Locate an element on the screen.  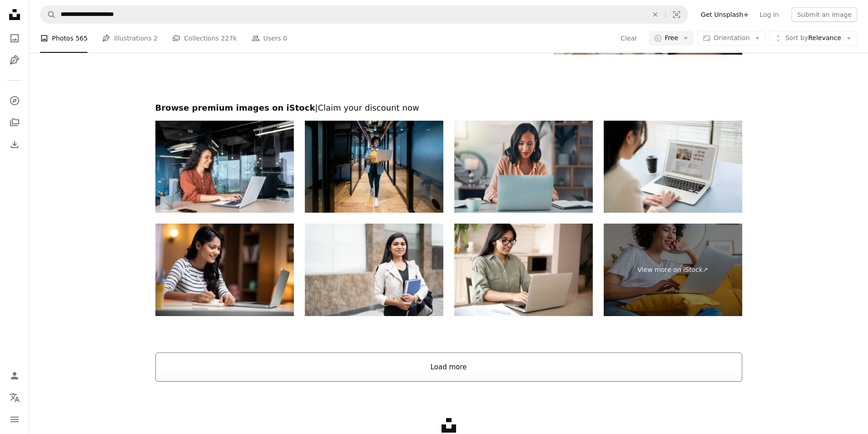
a: View more on iStock↗ is located at coordinates (673, 270).